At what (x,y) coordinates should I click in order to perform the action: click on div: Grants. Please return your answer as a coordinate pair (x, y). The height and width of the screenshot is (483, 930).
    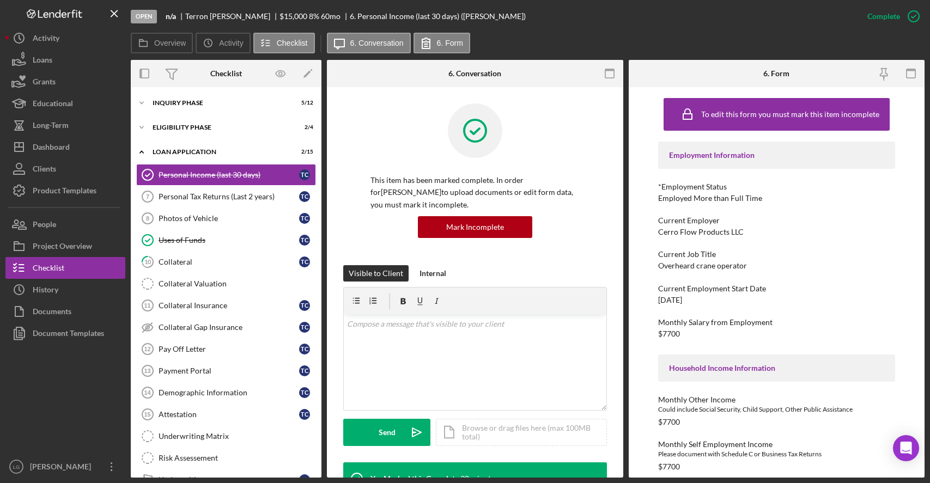
    Looking at the image, I should click on (44, 83).